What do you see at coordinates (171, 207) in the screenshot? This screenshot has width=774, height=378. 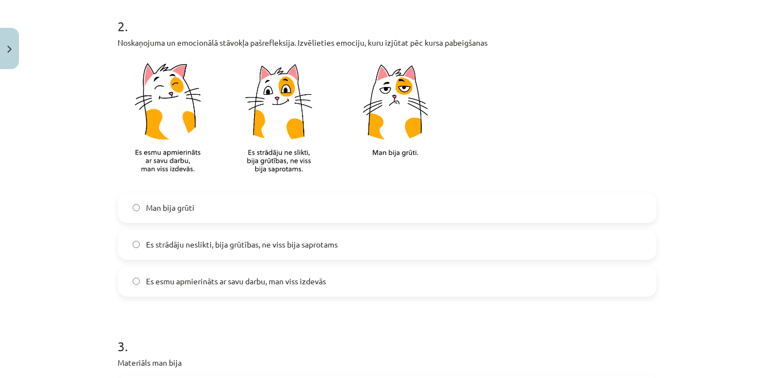 I see `span: Man bija grūti` at bounding box center [171, 207].